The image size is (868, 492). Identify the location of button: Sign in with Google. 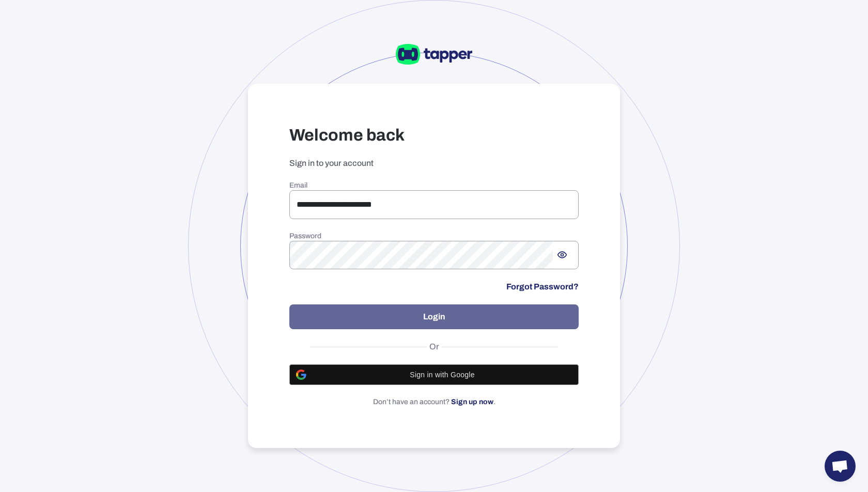
(434, 375).